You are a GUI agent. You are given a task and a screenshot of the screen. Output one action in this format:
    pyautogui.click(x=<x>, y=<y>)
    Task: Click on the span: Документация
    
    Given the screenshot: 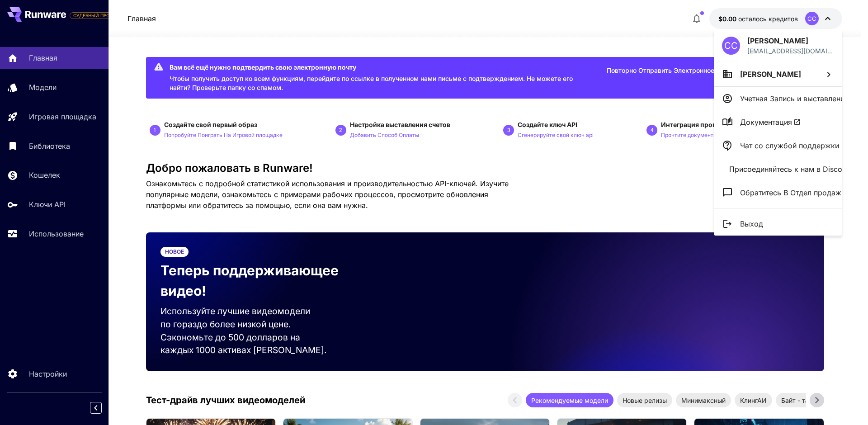 What is the action you would take?
    pyautogui.click(x=770, y=122)
    